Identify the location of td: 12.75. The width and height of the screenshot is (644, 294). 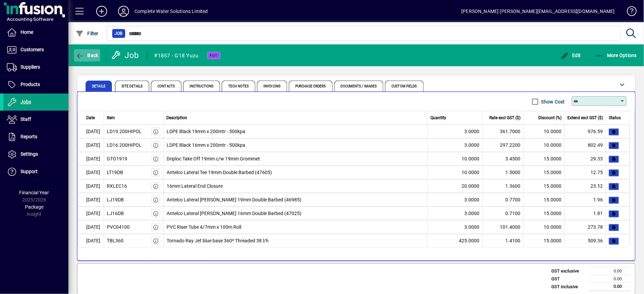
(585, 172).